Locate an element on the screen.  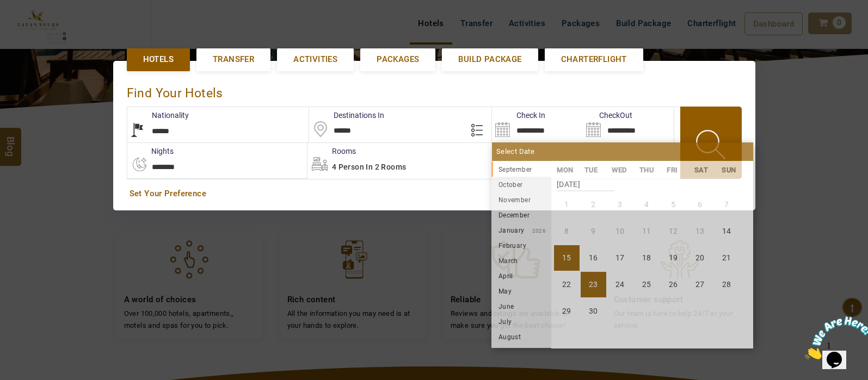
li: Monday, 15 September 2025 is located at coordinates (566, 258).